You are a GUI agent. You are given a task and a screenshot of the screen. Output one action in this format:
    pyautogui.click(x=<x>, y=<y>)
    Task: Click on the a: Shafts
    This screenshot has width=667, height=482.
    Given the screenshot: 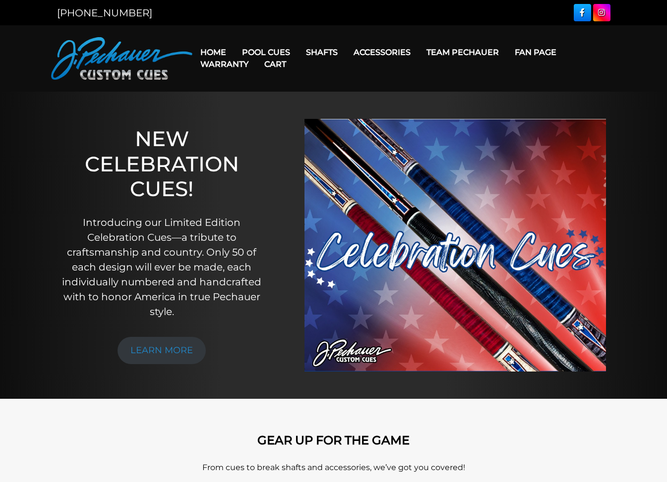 What is the action you would take?
    pyautogui.click(x=322, y=52)
    